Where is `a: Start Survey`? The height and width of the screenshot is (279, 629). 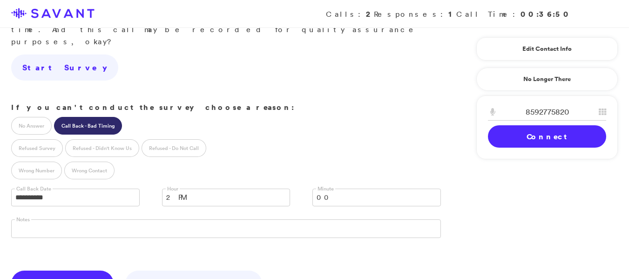
a: Start Survey is located at coordinates (65, 68).